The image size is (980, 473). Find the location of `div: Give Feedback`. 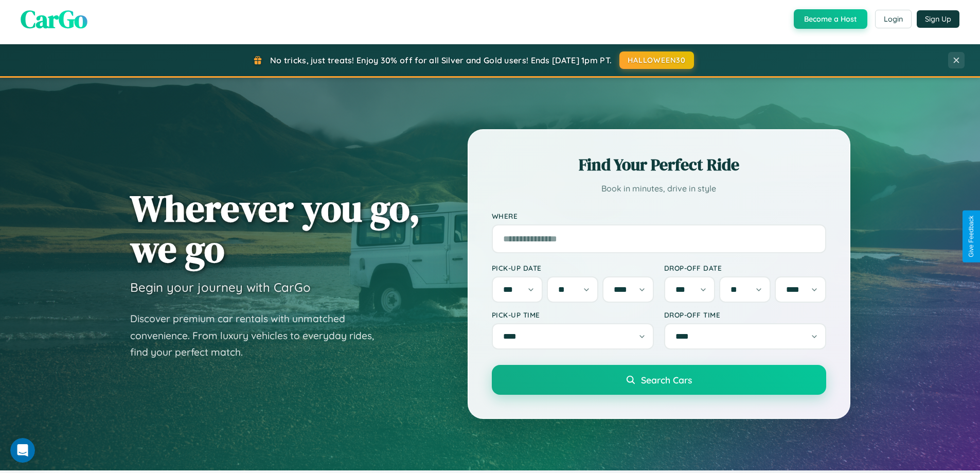

div: Give Feedback is located at coordinates (972, 236).